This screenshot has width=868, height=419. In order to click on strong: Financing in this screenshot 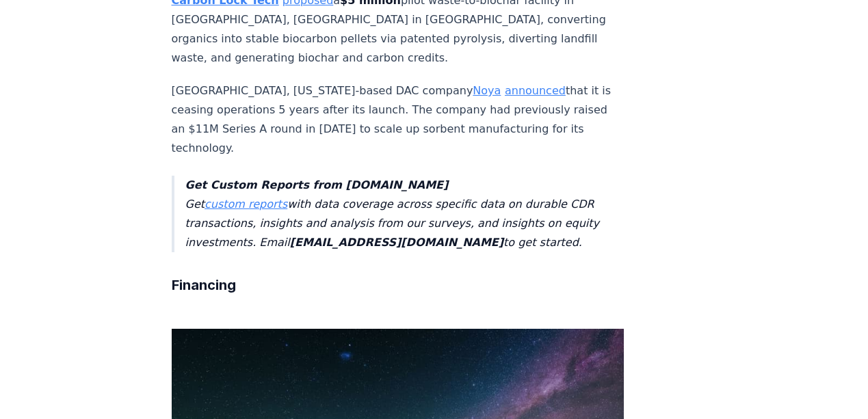, I will do `click(204, 286)`.